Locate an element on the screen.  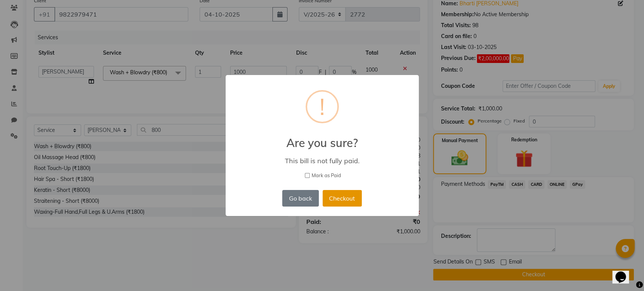
button: Checkout is located at coordinates (342, 199).